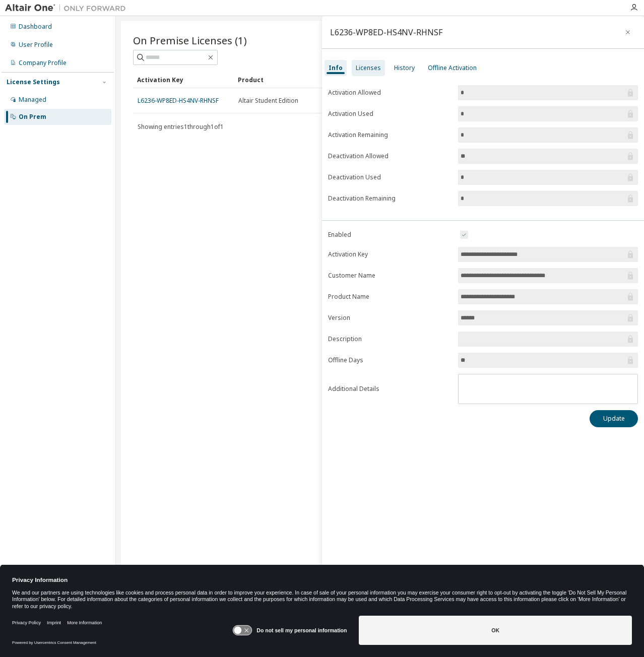  What do you see at coordinates (390, 178) in the screenshot?
I see `label: Deactivation Used` at bounding box center [390, 178].